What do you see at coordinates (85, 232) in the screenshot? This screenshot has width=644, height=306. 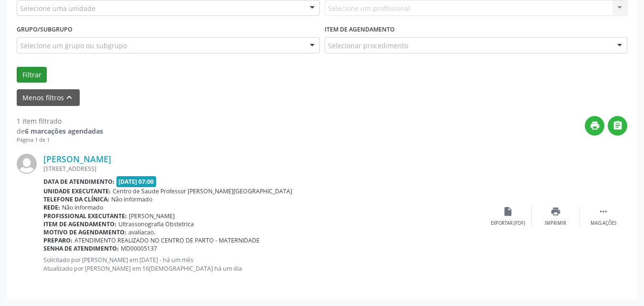 I see `b: Motivo de agendamento:` at bounding box center [85, 232].